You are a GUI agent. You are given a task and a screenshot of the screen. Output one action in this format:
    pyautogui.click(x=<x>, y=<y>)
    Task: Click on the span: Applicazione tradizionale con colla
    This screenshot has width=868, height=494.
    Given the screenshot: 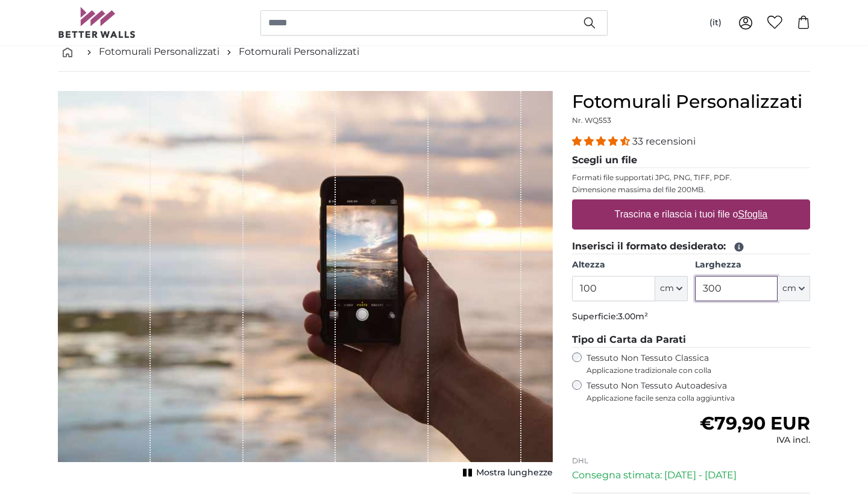 What is the action you would take?
    pyautogui.click(x=698, y=371)
    